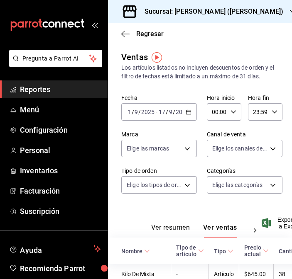 Image resolution: width=292 pixels, height=279 pixels. Describe the element at coordinates (60, 130) in the screenshot. I see `span: Configuración` at that location.